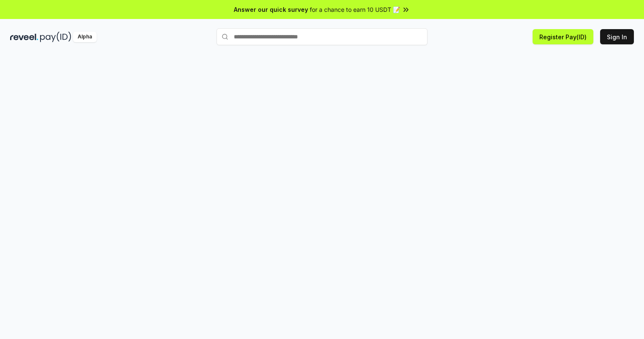 The width and height of the screenshot is (644, 339). What do you see at coordinates (617, 37) in the screenshot?
I see `button: Sign In` at bounding box center [617, 37].